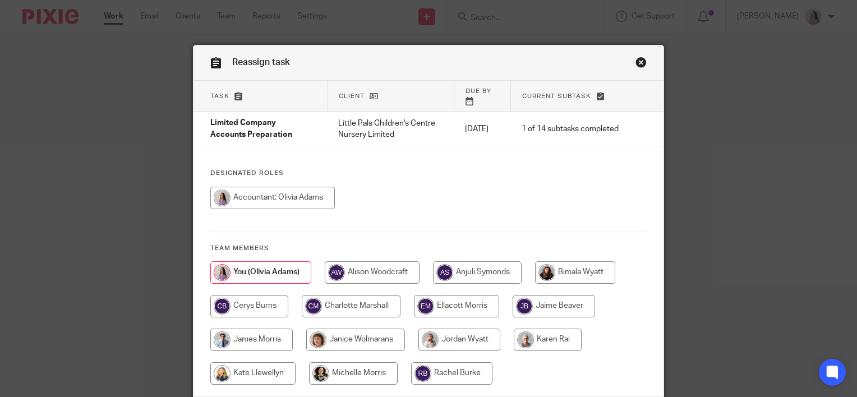 This screenshot has height=397, width=857. What do you see at coordinates (220, 96) in the screenshot?
I see `span: Task` at bounding box center [220, 96].